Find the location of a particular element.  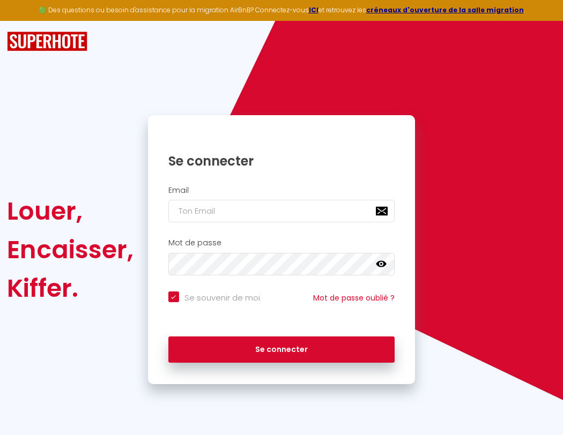

a: créneaux d'ouverture de la salle migration is located at coordinates (445, 10).